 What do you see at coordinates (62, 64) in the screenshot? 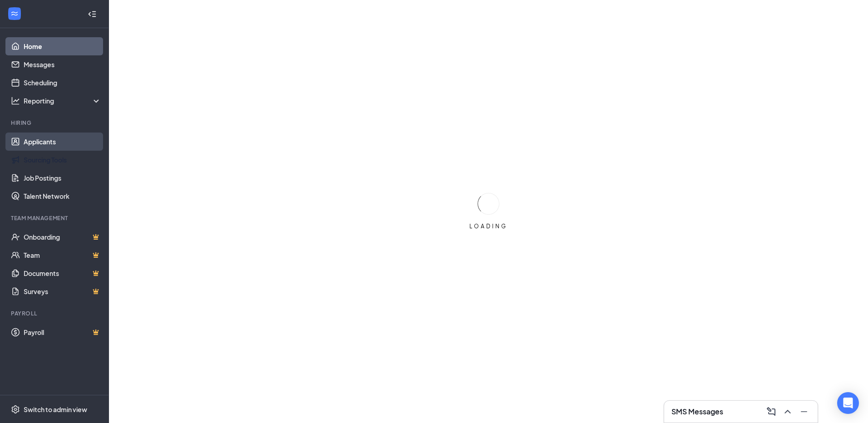
I see `a: Messages` at bounding box center [62, 64].